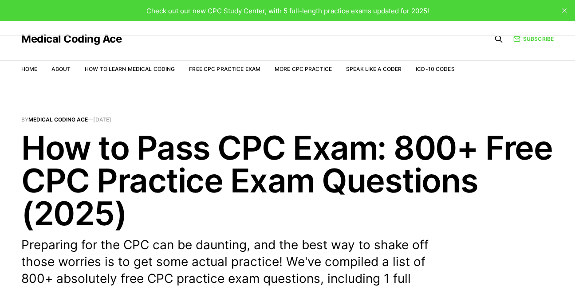  Describe the element at coordinates (61, 69) in the screenshot. I see `a: About` at that location.